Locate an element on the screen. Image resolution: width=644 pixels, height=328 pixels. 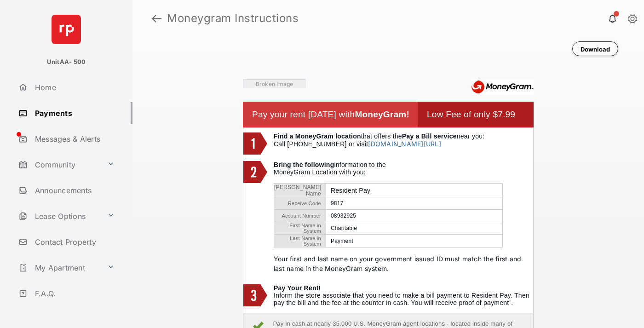
img: 3 is located at coordinates (255, 295).